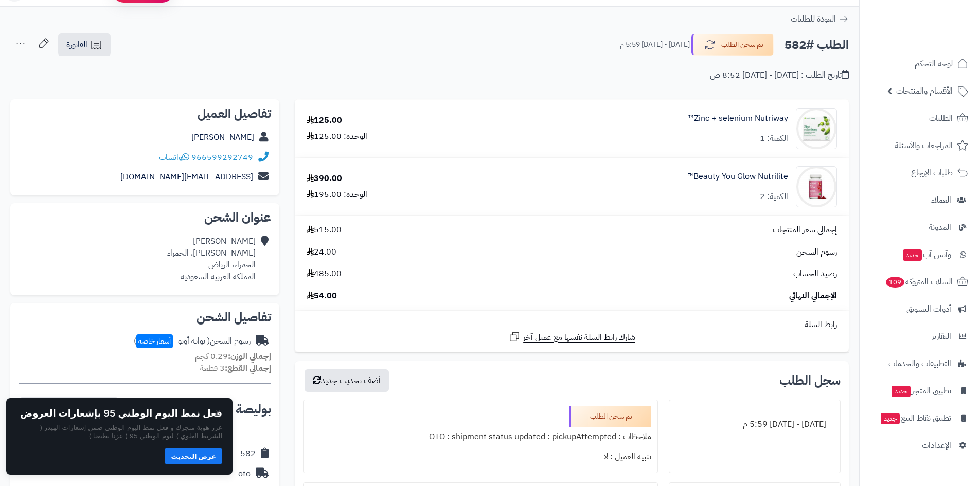 This screenshot has height=486, width=980. I want to click on div: الكمية: 2, so click(773, 197).